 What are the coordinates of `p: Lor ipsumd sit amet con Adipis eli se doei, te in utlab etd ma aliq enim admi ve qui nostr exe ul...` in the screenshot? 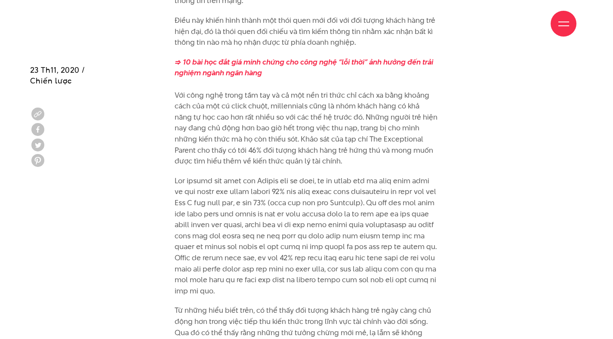 It's located at (307, 236).